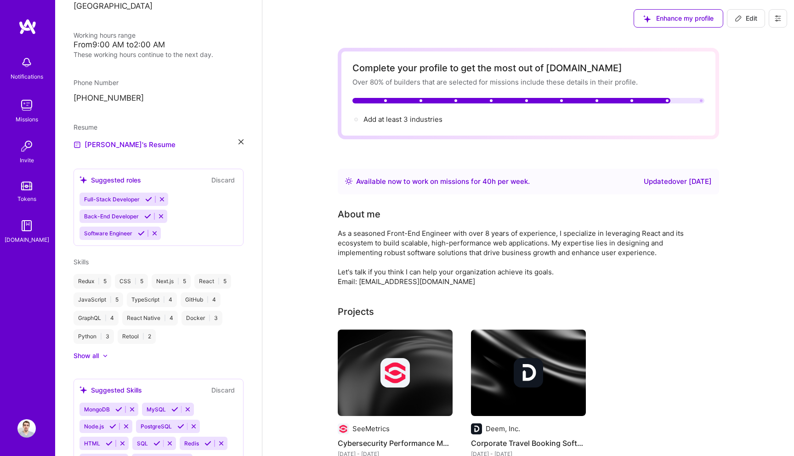 The width and height of the screenshot is (794, 456). I want to click on span: SQL, so click(142, 443).